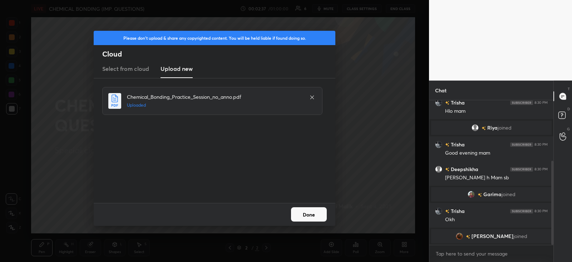 The height and width of the screenshot is (262, 572). What do you see at coordinates (215, 38) in the screenshot?
I see `div: Please don't upload & share any copyrighted content. You will be held liable if found doing so.` at bounding box center [215, 38].